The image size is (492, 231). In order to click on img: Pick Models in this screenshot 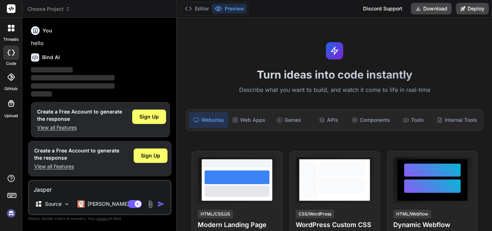, I will do `click(67, 204)`.